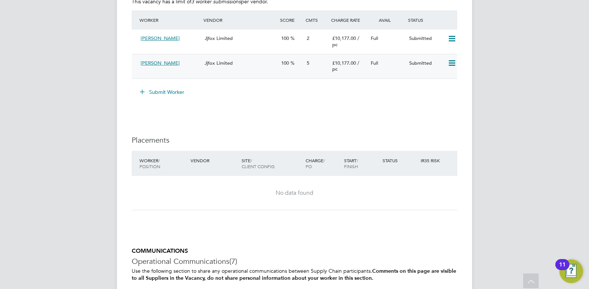 This screenshot has width=589, height=289. Describe the element at coordinates (295, 262) in the screenshot. I see `h3: Operational Communications` at that location.